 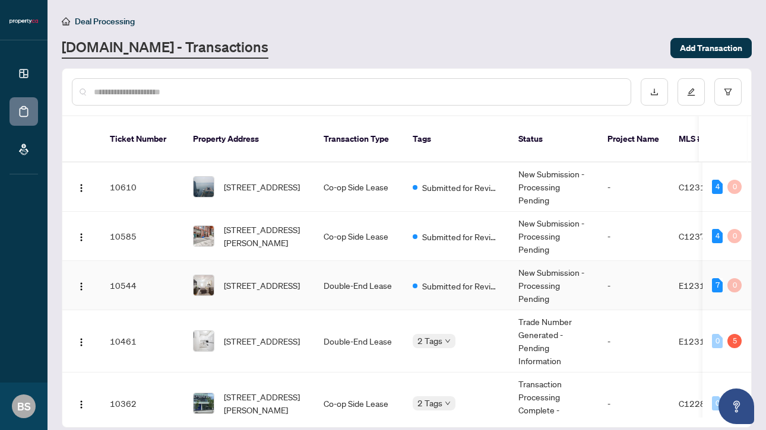 What do you see at coordinates (702, 187) in the screenshot?
I see `span: C12316558` at bounding box center [702, 187].